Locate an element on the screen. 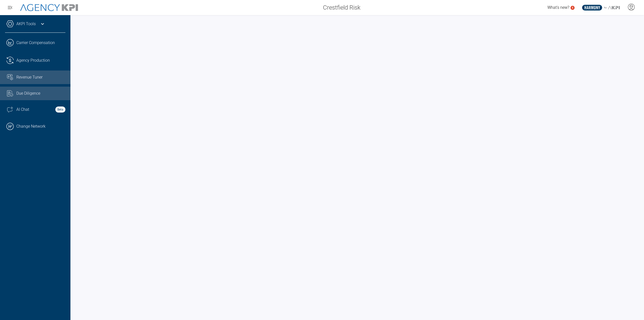  a: AKPI Tools is located at coordinates (26, 24).